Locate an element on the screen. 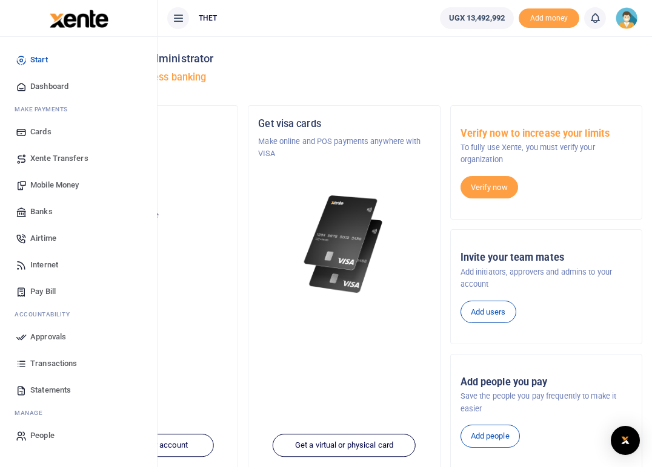 This screenshot has width=652, height=467. a: logo-small logo-large logo-large is located at coordinates (78, 18).